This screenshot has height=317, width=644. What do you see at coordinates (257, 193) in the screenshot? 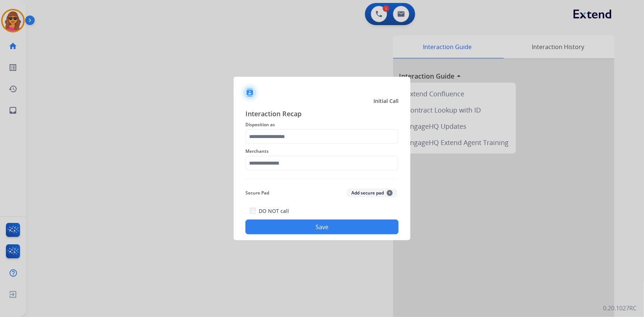
I see `span: Secure Pad` at bounding box center [257, 193].